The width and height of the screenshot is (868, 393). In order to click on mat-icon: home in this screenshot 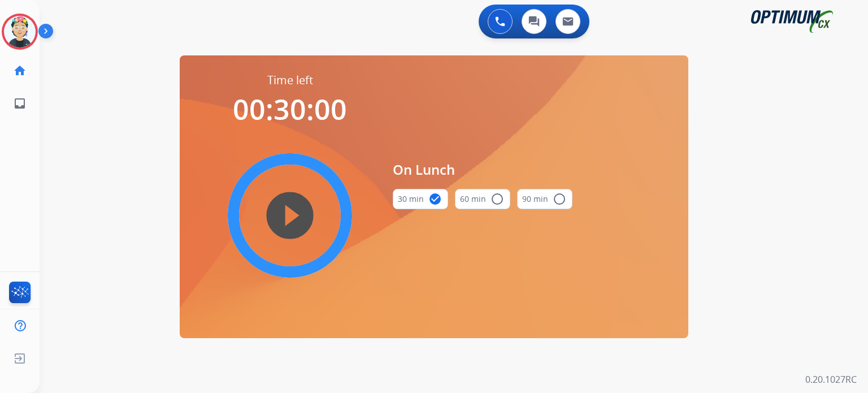, I will do `click(20, 71)`.